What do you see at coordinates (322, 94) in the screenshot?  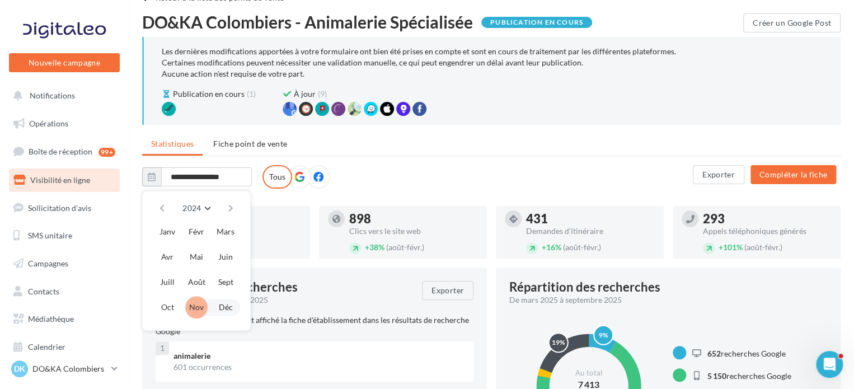 I see `span: (9)` at bounding box center [322, 94].